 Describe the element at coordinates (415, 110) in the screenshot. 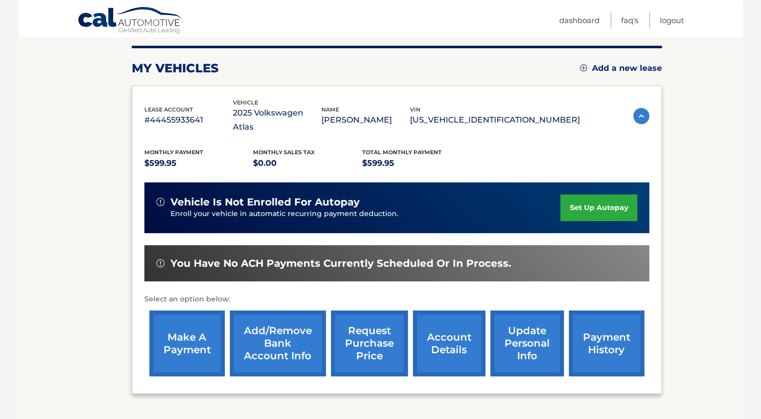

I see `span: vin` at that location.